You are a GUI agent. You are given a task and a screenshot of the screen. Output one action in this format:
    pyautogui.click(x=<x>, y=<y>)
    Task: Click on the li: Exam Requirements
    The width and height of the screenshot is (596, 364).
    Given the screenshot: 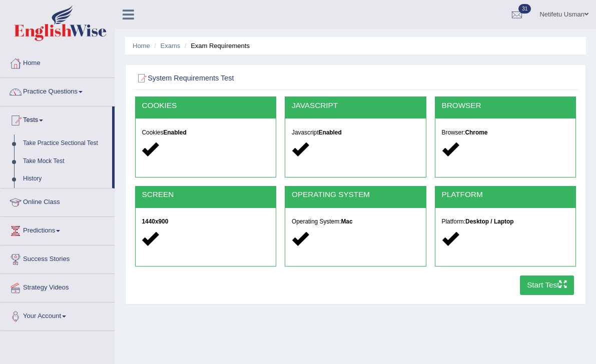 What is the action you would take?
    pyautogui.click(x=216, y=45)
    